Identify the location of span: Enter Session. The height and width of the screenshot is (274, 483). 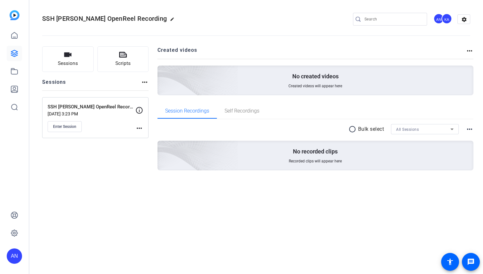
(65, 127).